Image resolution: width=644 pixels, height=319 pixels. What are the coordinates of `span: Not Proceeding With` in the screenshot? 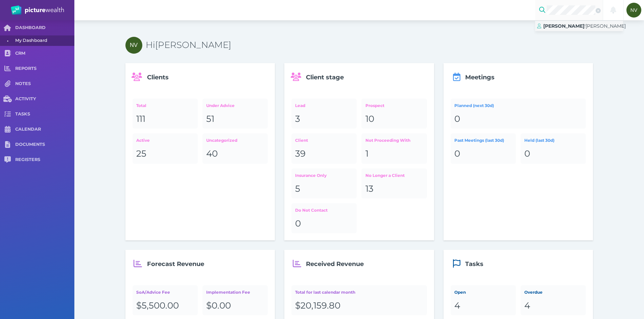 It's located at (388, 140).